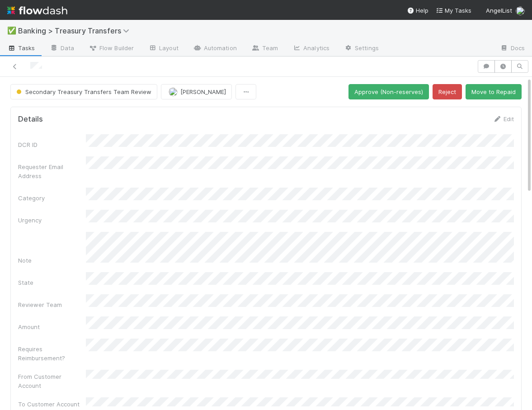 The image size is (532, 410). I want to click on div: Requires Reimbursement?, so click(52, 354).